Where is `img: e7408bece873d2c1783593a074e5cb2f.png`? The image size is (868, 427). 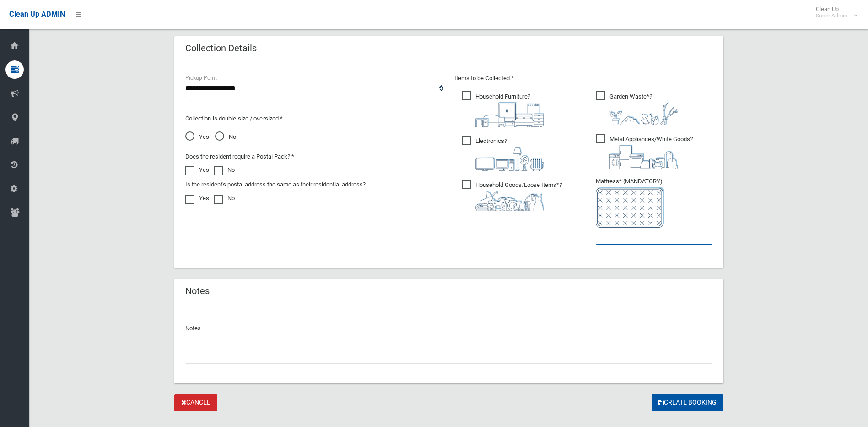 img: e7408bece873d2c1783593a074e5cb2f.png is located at coordinates (630, 207).